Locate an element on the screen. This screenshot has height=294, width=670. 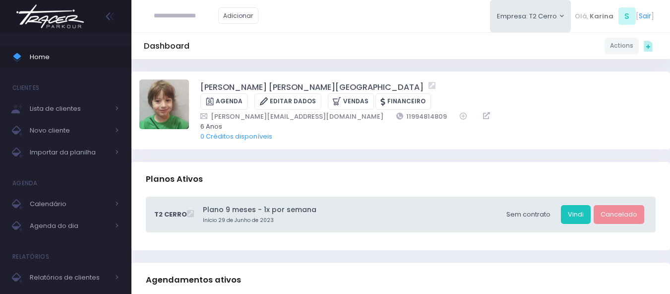
a: Vendas is located at coordinates (351, 101).